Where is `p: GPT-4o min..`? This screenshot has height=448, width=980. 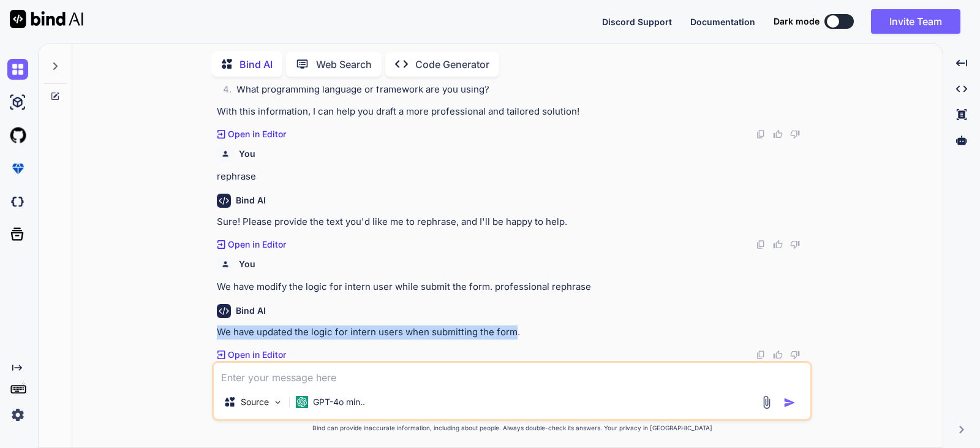
p: GPT-4o min.. is located at coordinates (339, 402).